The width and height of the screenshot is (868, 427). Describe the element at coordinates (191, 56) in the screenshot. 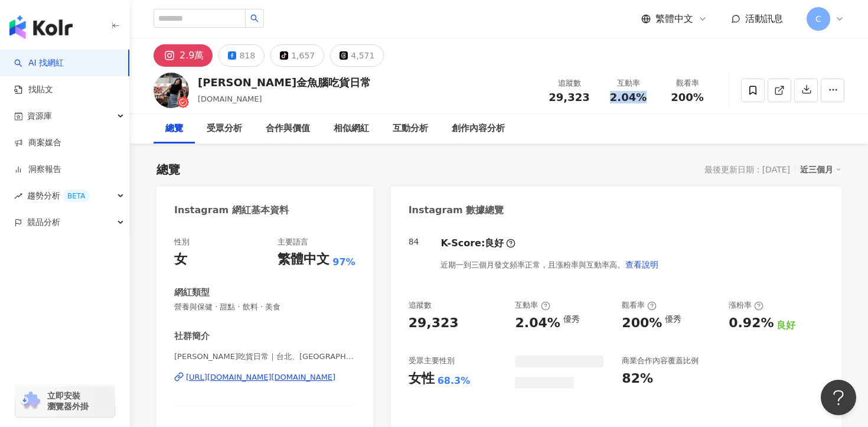

I see `div: 2.9萬` at that location.